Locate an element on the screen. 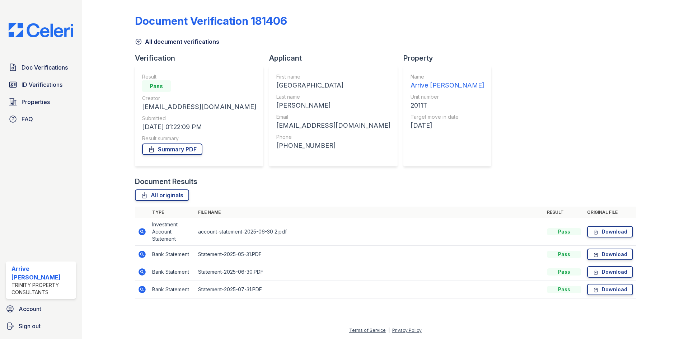 This screenshot has height=339, width=689. td: account-statement-2025-06-30 2.pdf is located at coordinates (370, 232).